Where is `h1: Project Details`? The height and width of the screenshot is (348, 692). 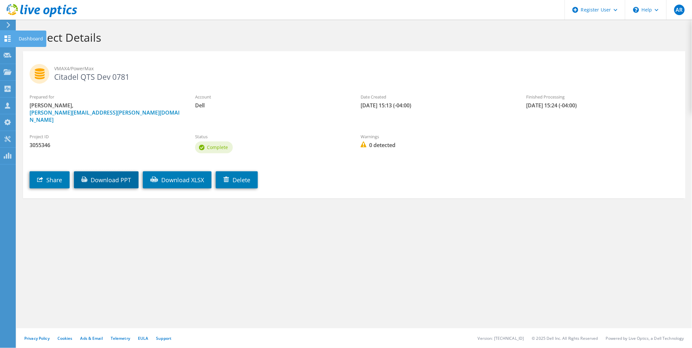 h1: Project Details is located at coordinates (353, 37).